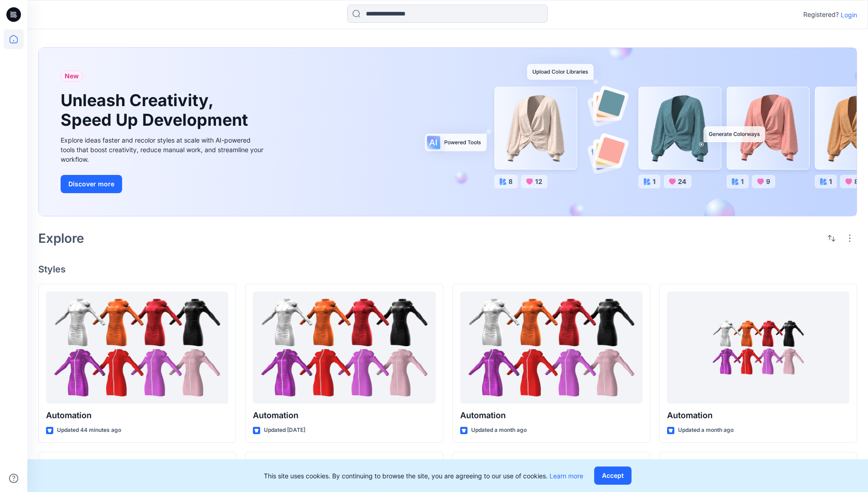 The image size is (868, 492). Describe the element at coordinates (613, 476) in the screenshot. I see `button: Accept` at that location.